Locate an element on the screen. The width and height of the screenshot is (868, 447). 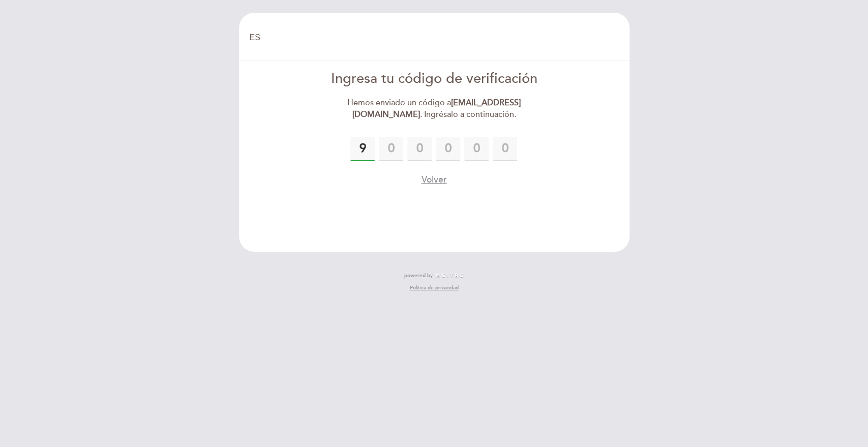
div: Hemos enviado un código a . Ingrésalo a continuación. is located at coordinates (434, 109).